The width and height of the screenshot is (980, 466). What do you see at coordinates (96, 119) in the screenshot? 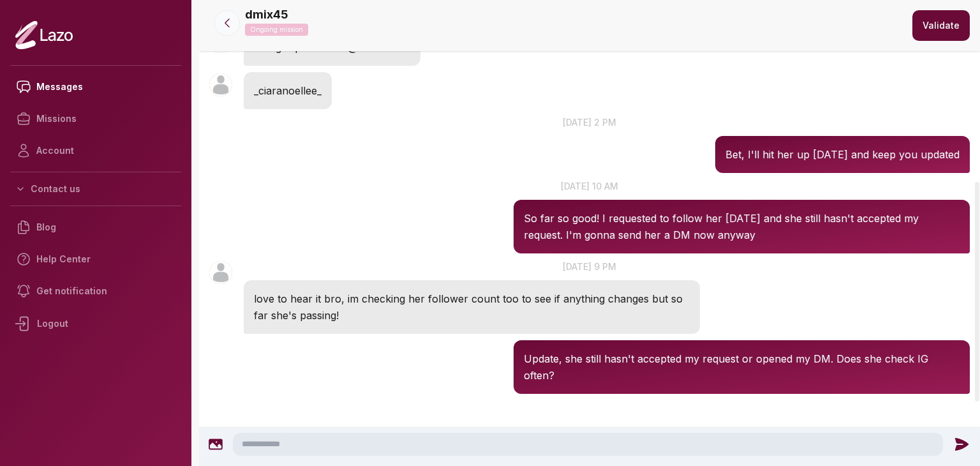
I see `a: Missions` at bounding box center [96, 119].